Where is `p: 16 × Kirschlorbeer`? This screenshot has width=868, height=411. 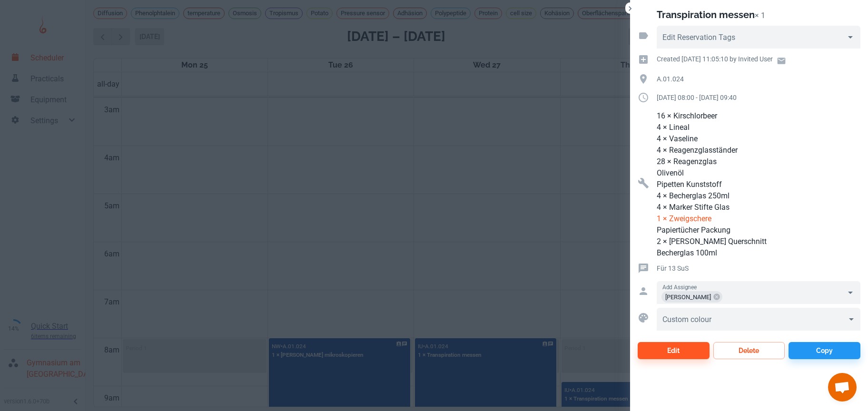
p: 16 × Kirschlorbeer is located at coordinates (759, 116).